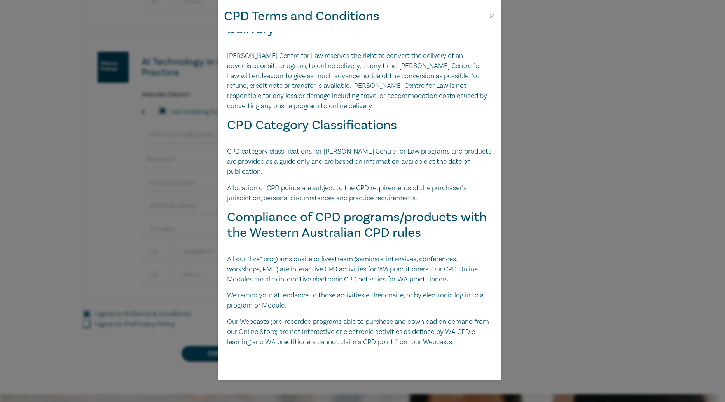  Describe the element at coordinates (359, 193) in the screenshot. I see `p: Allocation of CPD points are subject to the CPD requirements of the purchaser’s jurisdiction, per...` at that location.